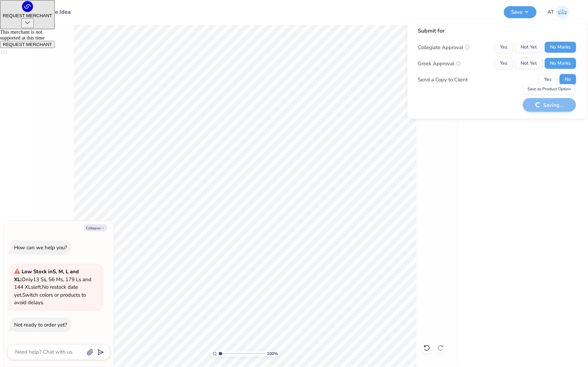 Image resolution: width=588 pixels, height=367 pixels. Describe the element at coordinates (560, 63) in the screenshot. I see `button: No Marks` at that location.